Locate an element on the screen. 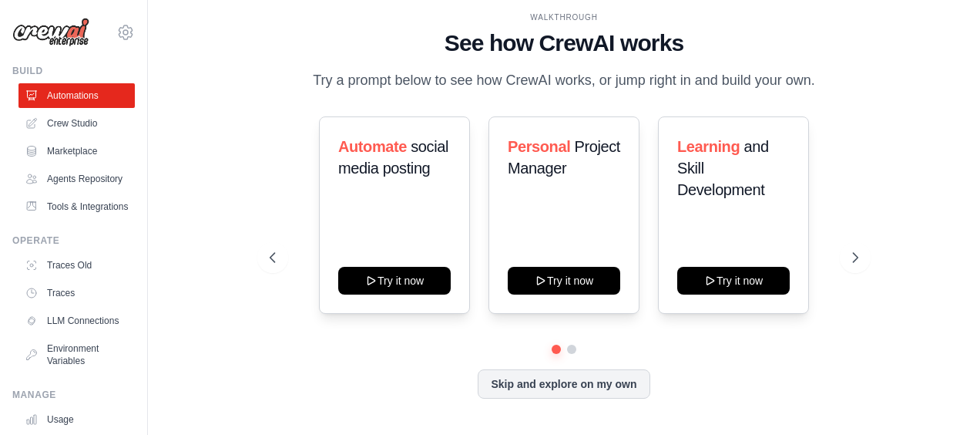  a: Automations is located at coordinates (76, 96).